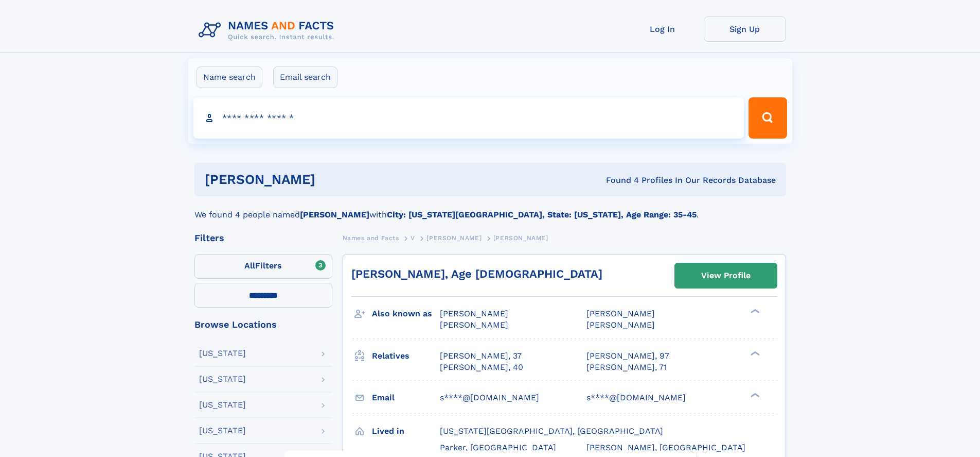 The image size is (980, 457). Describe the element at coordinates (406, 431) in the screenshot. I see `h3: Lived in` at that location.